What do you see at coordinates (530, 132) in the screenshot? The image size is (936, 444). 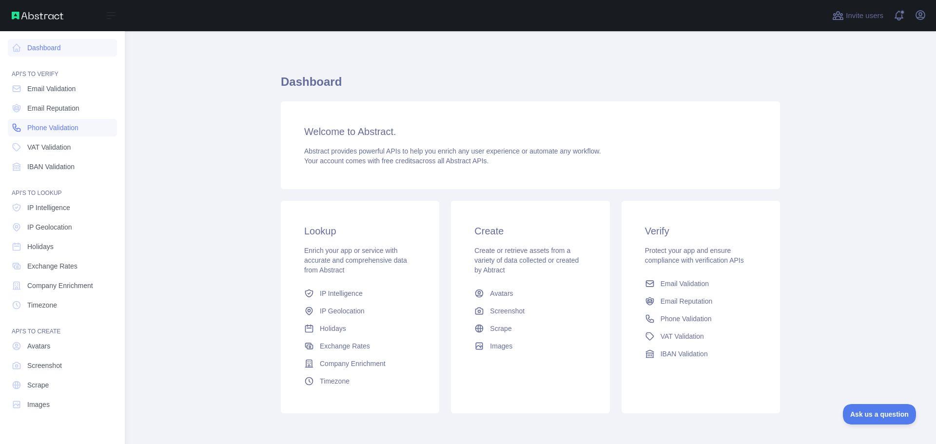 I see `h3: Welcome to Abstract.` at bounding box center [530, 132].